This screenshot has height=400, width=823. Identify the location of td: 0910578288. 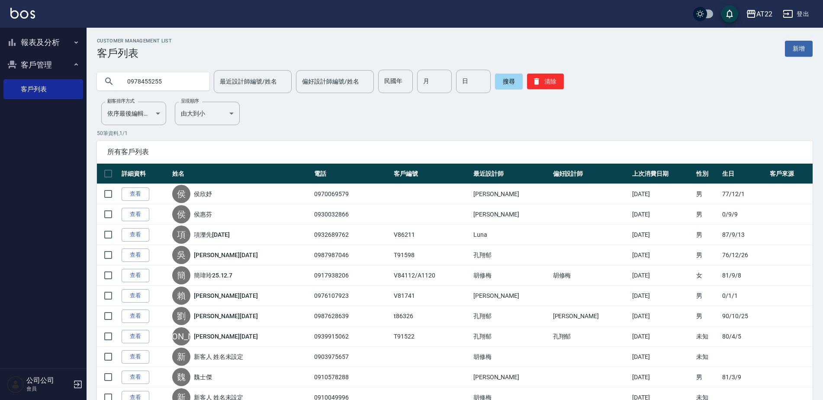
(352, 377).